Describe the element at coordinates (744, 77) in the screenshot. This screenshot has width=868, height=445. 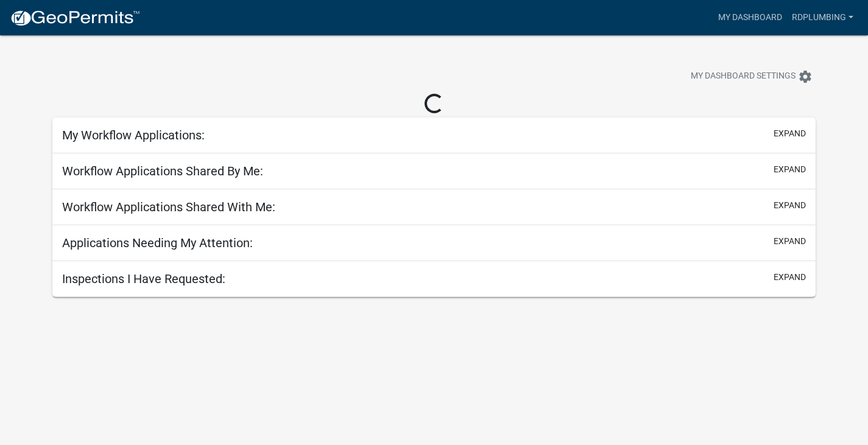
I see `span: My Dashboard Settings` at that location.